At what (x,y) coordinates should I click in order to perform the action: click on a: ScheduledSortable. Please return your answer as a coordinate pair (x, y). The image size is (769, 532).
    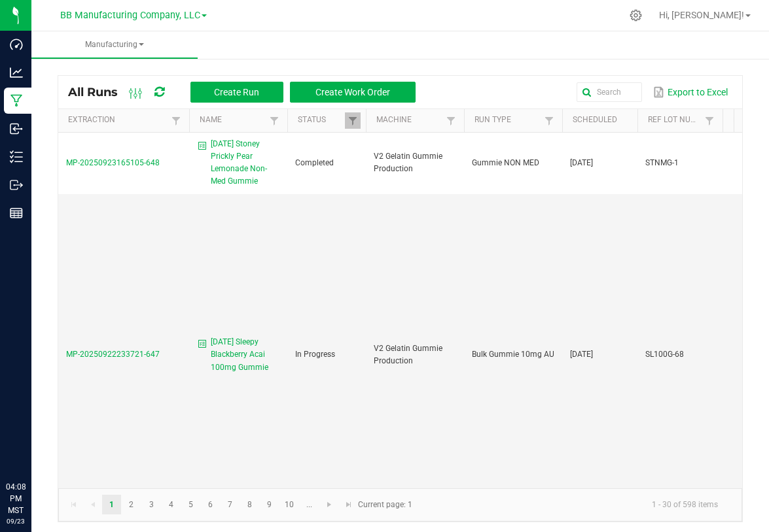
    Looking at the image, I should click on (602, 120).